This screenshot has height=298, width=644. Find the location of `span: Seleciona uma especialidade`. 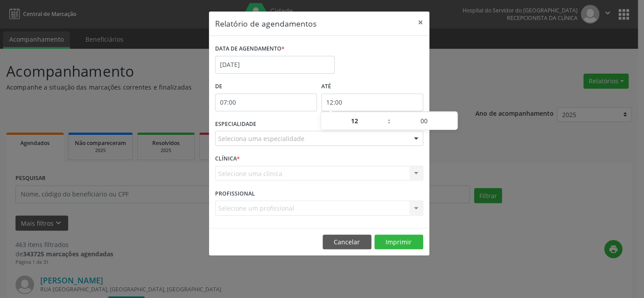

span: Seleciona uma especialidade is located at coordinates (261, 138).